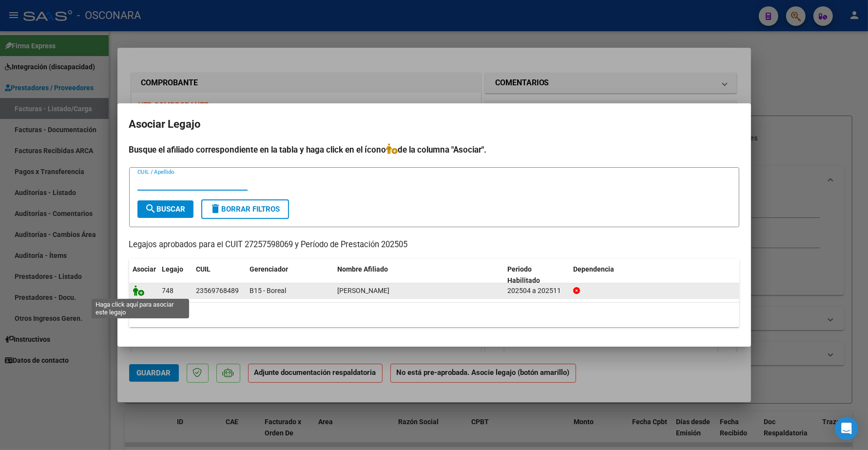 This screenshot has height=450, width=868. What do you see at coordinates (655, 275) in the screenshot?
I see `datatable-header-cell: Dependencia` at bounding box center [655, 275].